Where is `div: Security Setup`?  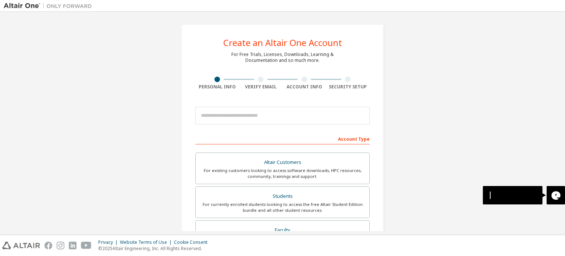
div: Security Setup is located at coordinates (348, 87).